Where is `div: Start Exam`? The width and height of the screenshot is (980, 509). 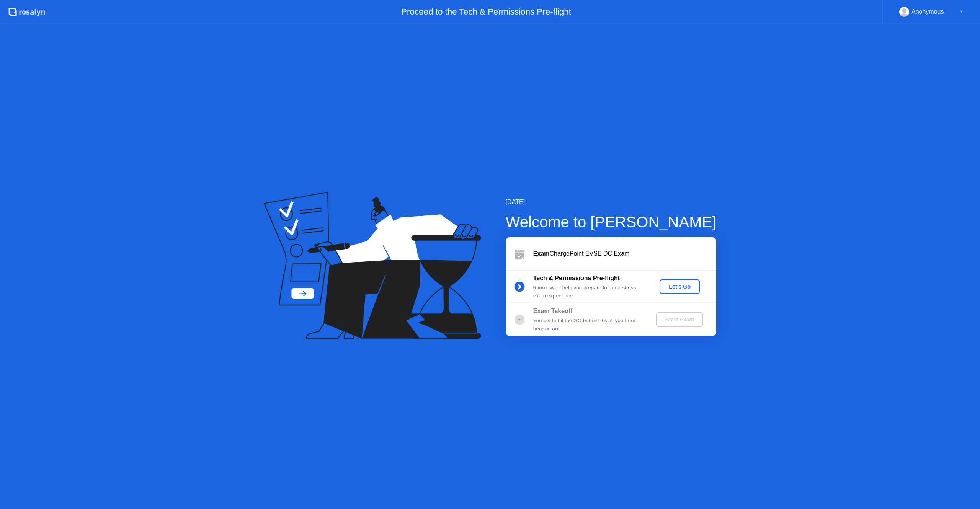 div: Start Exam is located at coordinates (680, 319).